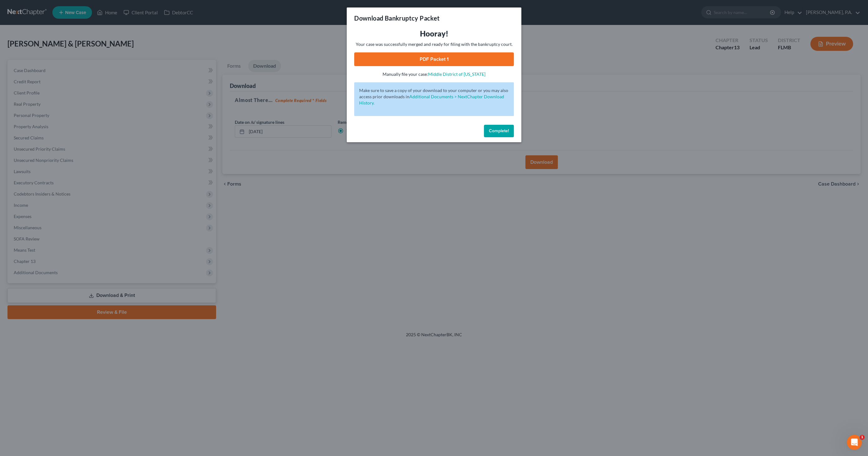  Describe the element at coordinates (499, 131) in the screenshot. I see `button: Complete!` at that location.